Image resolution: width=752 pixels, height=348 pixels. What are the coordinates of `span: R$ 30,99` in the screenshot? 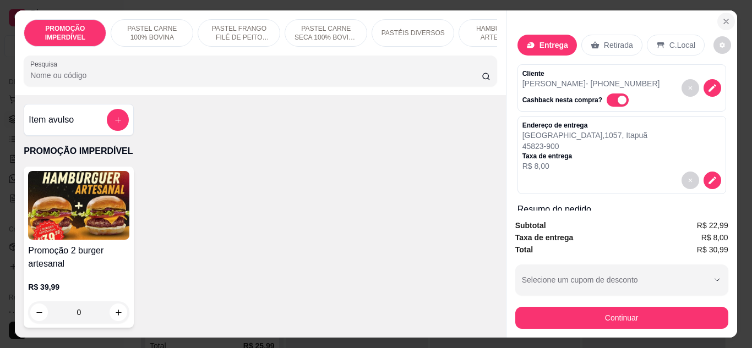 It's located at (712, 250).